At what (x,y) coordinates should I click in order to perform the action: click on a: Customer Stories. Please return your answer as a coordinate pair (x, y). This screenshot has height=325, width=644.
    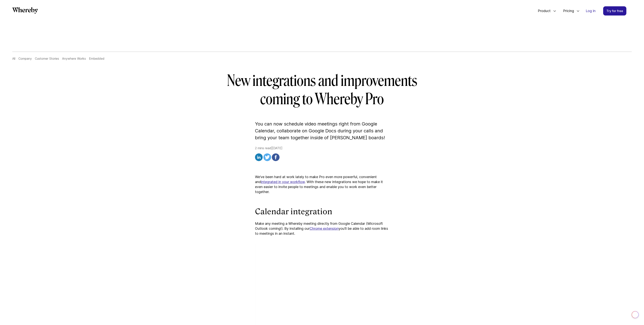
    Looking at the image, I should click on (47, 59).